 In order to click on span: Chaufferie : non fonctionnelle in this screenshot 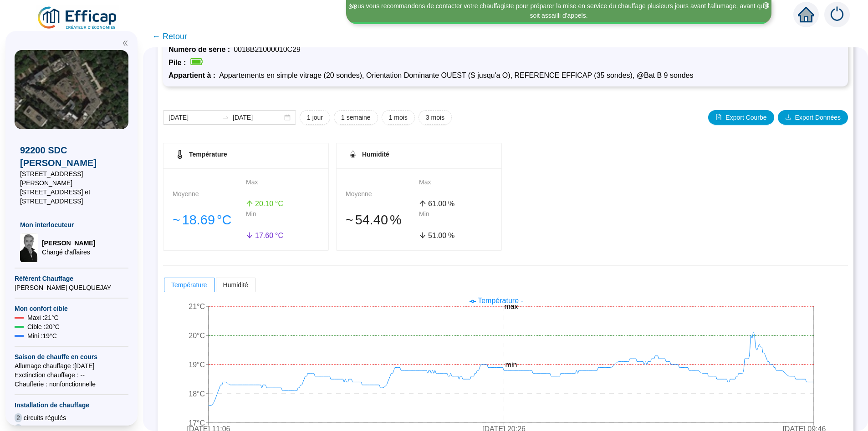, I will do `click(71, 385)`.